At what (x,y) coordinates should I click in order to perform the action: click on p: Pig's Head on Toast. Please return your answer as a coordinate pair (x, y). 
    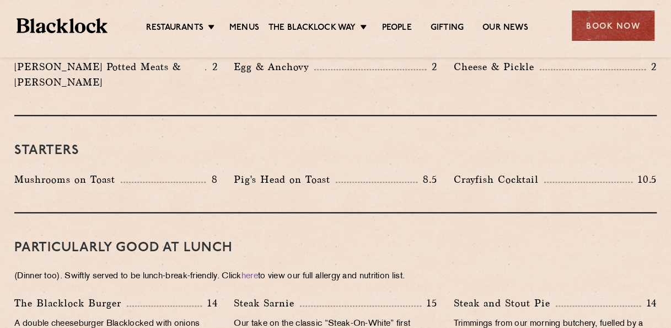
    Looking at the image, I should click on (285, 179).